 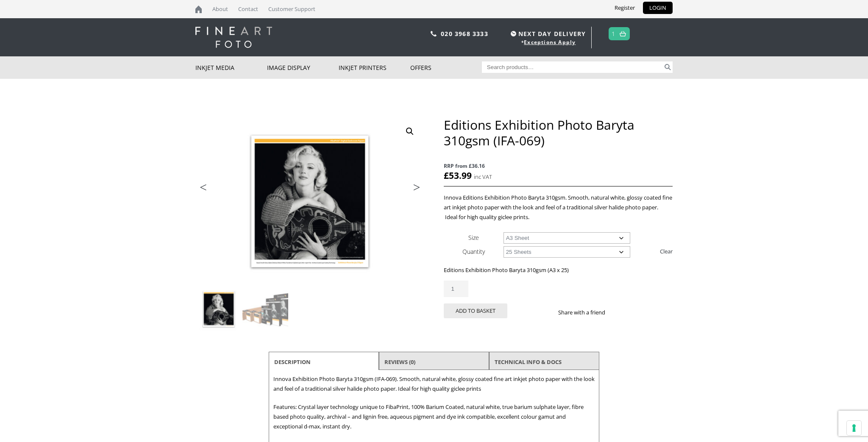 I want to click on p: Innova Exhibition Photo Baryta 310gsm (IFA-069). Smooth, natural white, glossy coated fine art in..., so click(x=434, y=384).